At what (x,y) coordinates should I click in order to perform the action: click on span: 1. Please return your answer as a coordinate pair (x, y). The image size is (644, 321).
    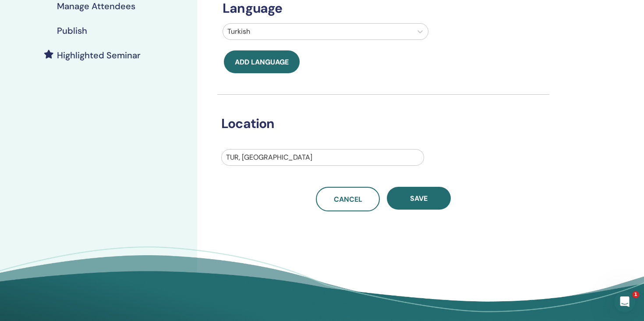
    Looking at the image, I should click on (636, 295).